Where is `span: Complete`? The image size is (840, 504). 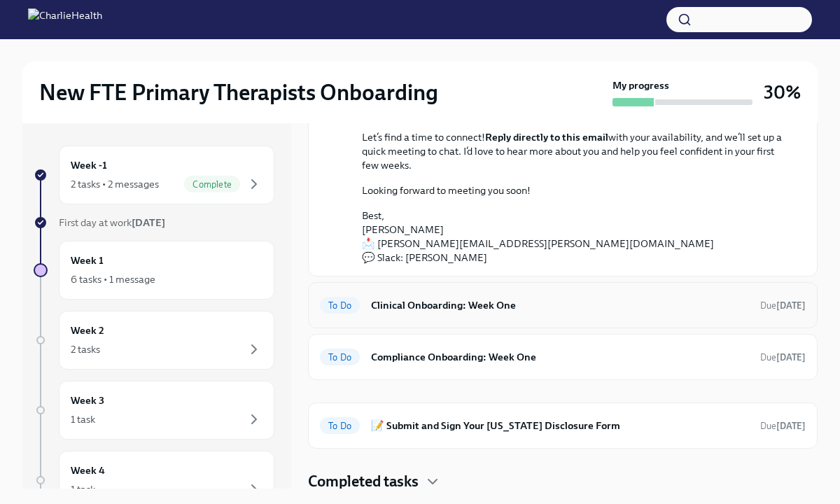
span: Complete is located at coordinates (212, 184).